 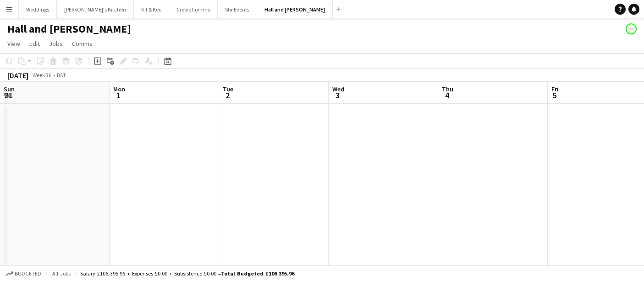 What do you see at coordinates (35, 43) in the screenshot?
I see `a: Edit` at bounding box center [35, 43].